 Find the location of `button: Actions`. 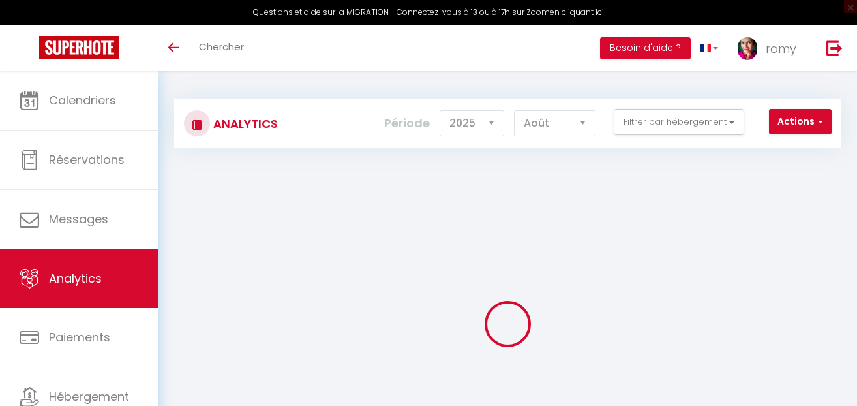

button: Actions is located at coordinates (800, 122).